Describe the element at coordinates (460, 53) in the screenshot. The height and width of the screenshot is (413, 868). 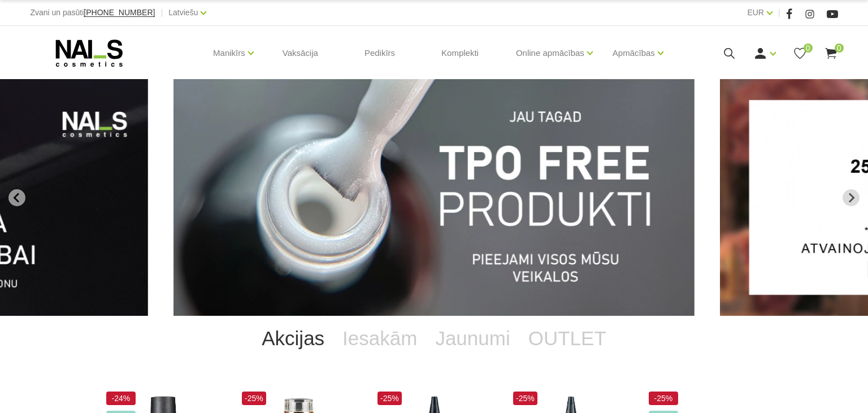
I see `a: Komplekti` at that location.